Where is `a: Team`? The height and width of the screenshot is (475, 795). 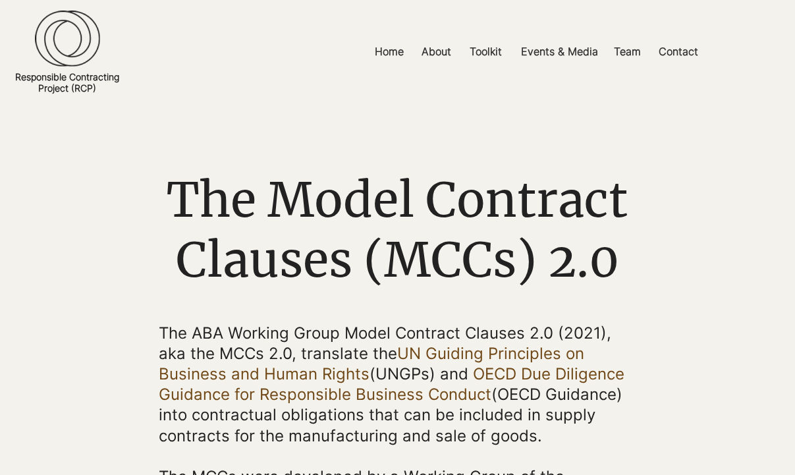
a: Team is located at coordinates (627, 51).